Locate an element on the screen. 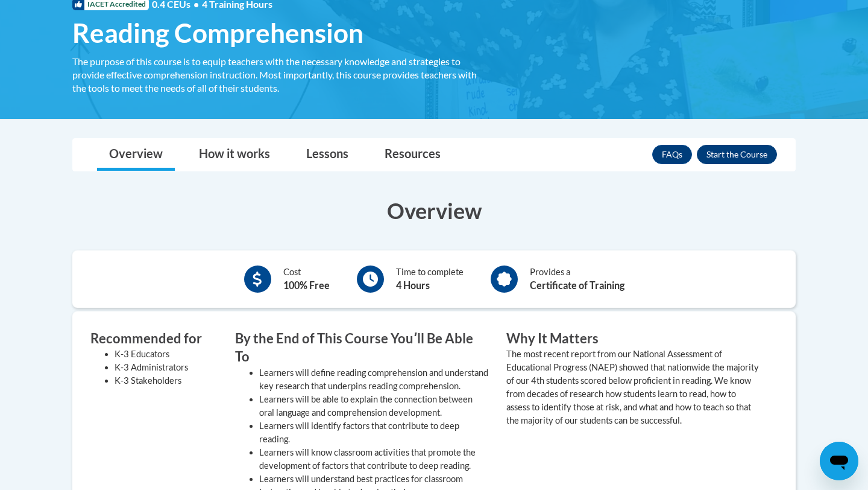  a: Overview is located at coordinates (136, 154).